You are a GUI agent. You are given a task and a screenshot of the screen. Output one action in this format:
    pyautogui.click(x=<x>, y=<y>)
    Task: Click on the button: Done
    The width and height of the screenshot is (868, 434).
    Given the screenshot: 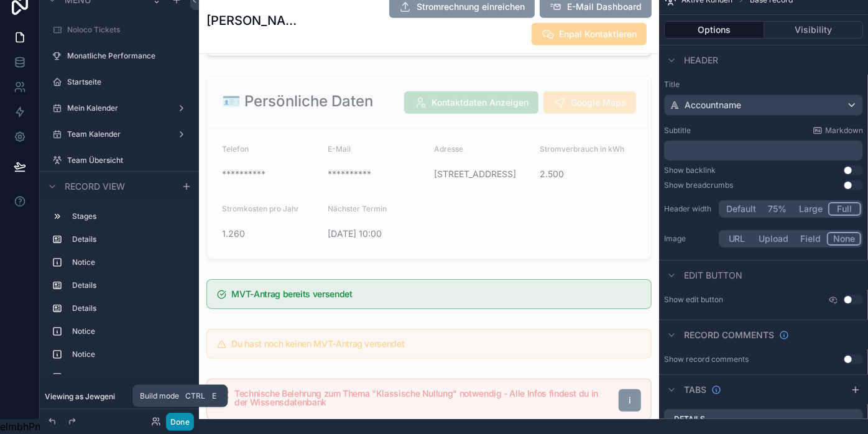 What is the action you would take?
    pyautogui.click(x=179, y=422)
    